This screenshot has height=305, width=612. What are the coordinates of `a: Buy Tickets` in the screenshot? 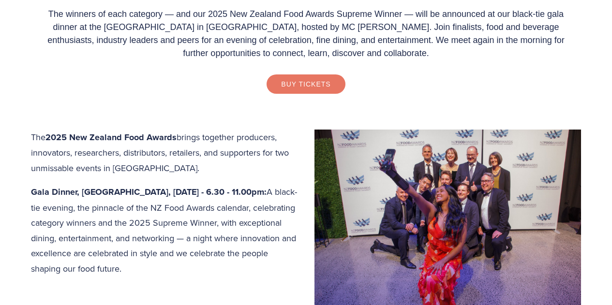 It's located at (306, 84).